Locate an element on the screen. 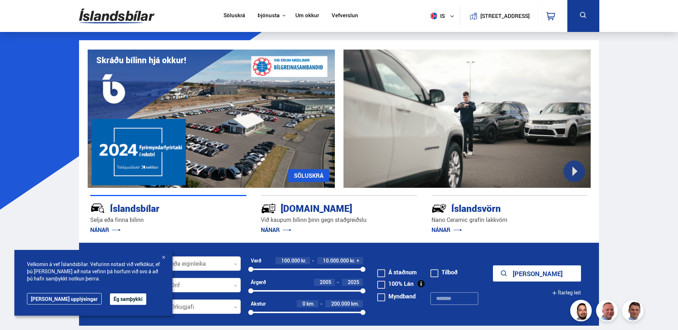 This screenshot has width=678, height=330. img: -Svtn6bYgwAsiwNX.svg is located at coordinates (439, 208).